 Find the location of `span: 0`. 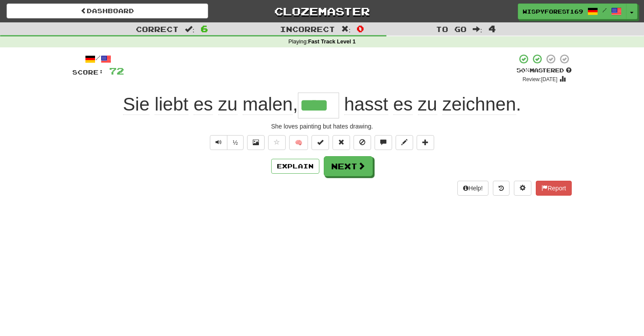

span: 0 is located at coordinates (360, 29).